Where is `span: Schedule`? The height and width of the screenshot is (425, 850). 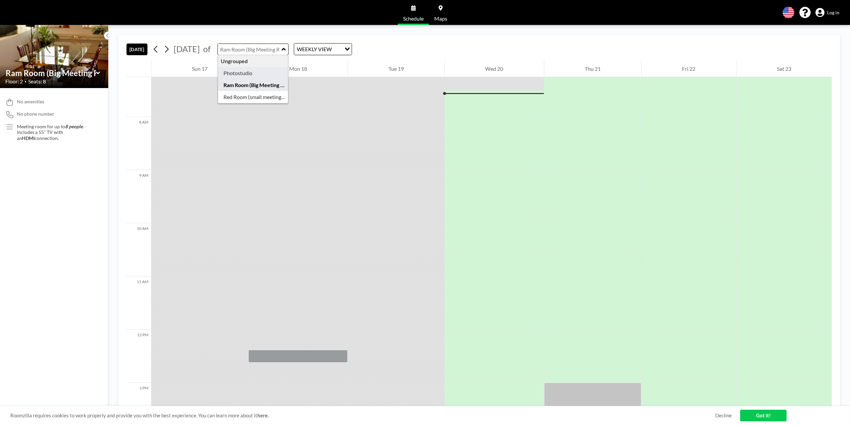
span: Schedule is located at coordinates (413, 19).